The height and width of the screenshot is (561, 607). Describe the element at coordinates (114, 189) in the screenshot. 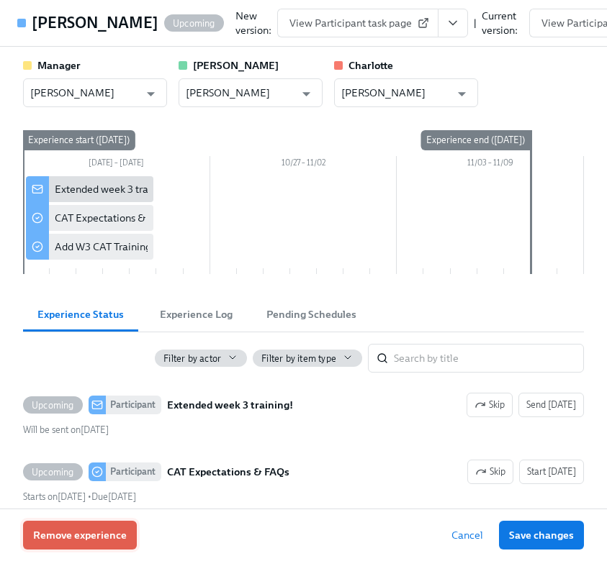

I see `div: Extended week 3 training!` at that location.